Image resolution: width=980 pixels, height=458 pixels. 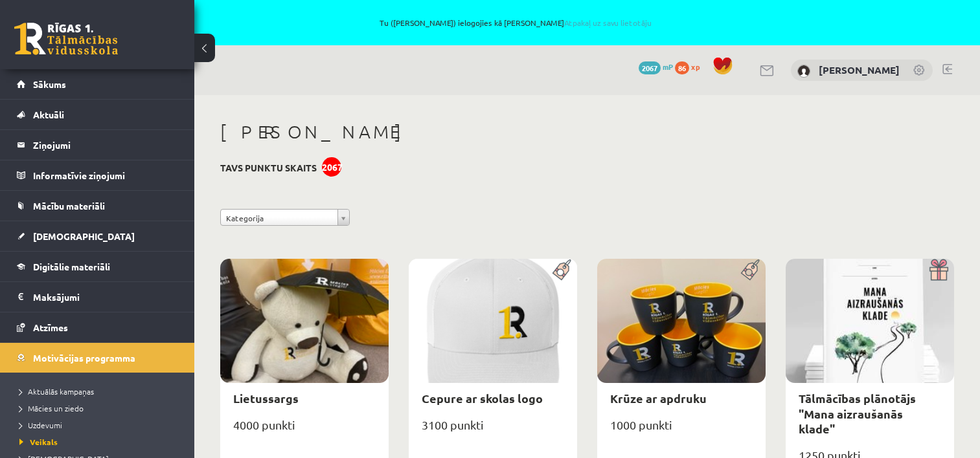 What do you see at coordinates (268, 168) in the screenshot?
I see `h3: Tavs punktu skaits` at bounding box center [268, 168].